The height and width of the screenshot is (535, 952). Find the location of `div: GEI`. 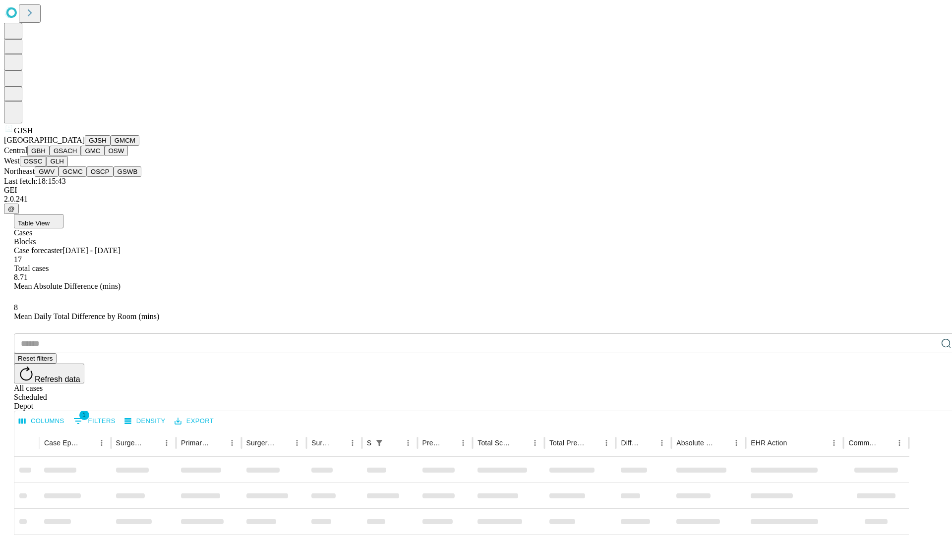

div: GEI is located at coordinates (476, 190).